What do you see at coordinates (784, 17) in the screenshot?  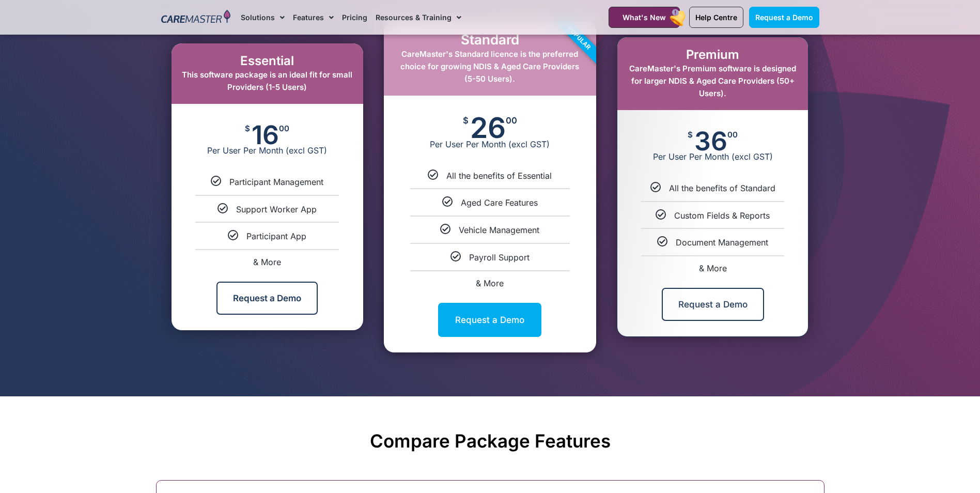 I see `span: Request a Demo` at bounding box center [784, 17].